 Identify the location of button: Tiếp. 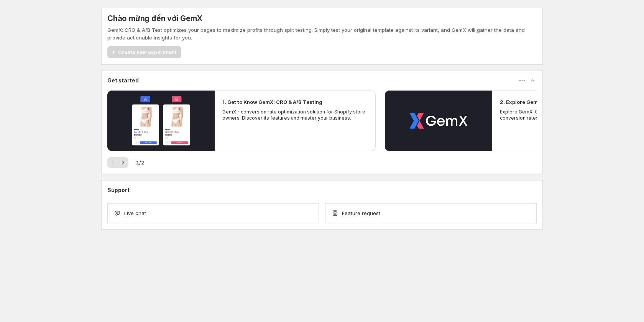
(123, 162).